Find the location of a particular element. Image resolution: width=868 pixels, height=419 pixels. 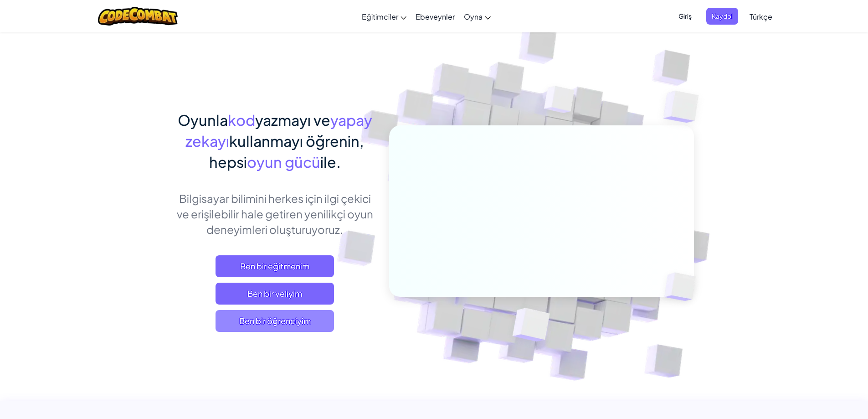

span: Oyna is located at coordinates (473, 16).